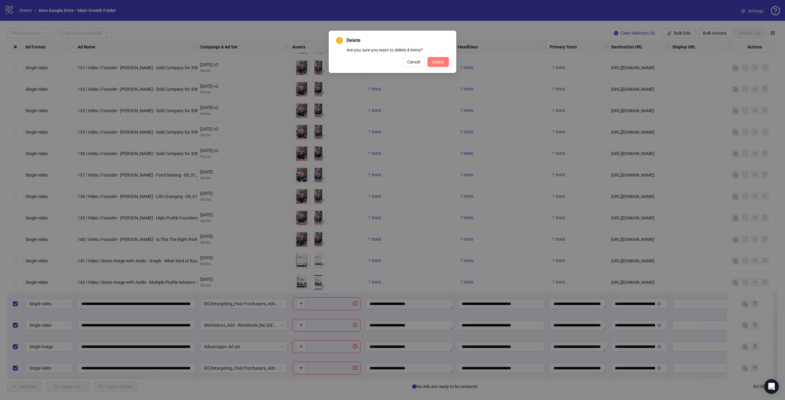  What do you see at coordinates (414, 62) in the screenshot?
I see `span: Cancel` at bounding box center [414, 62].